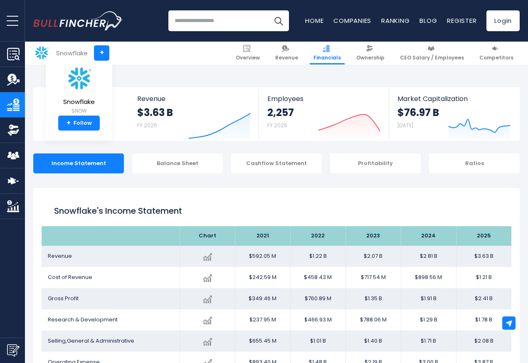 This screenshot has width=528, height=363. I want to click on a: Home, so click(314, 20).